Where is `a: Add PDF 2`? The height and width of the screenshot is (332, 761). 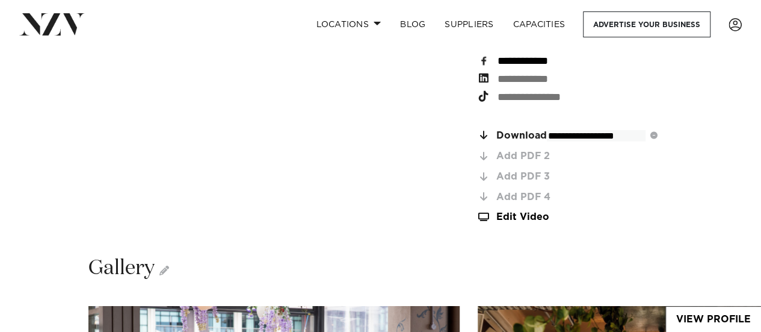
a: Add PDF 2 is located at coordinates (575, 156).